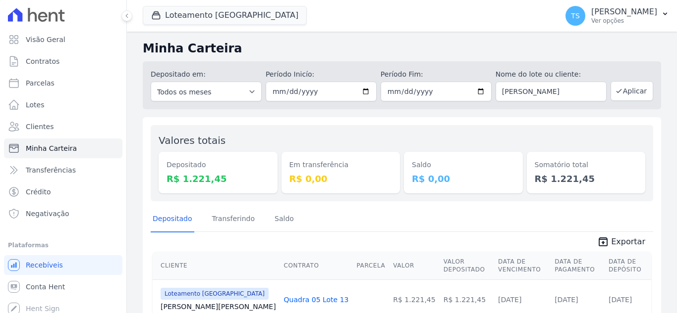 The width and height of the screenshot is (677, 313). Describe the element at coordinates (627, 242) in the screenshot. I see `span: Exportar` at that location.